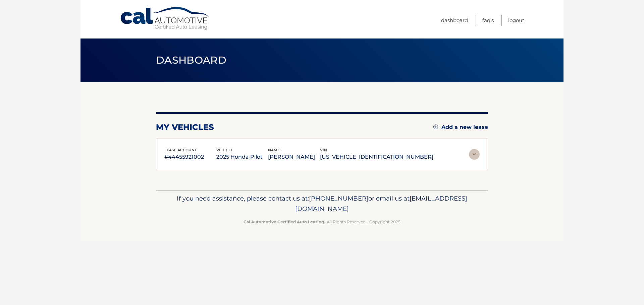 The height and width of the screenshot is (305, 644). What do you see at coordinates (455, 20) in the screenshot?
I see `a: Dashboard` at bounding box center [455, 20].